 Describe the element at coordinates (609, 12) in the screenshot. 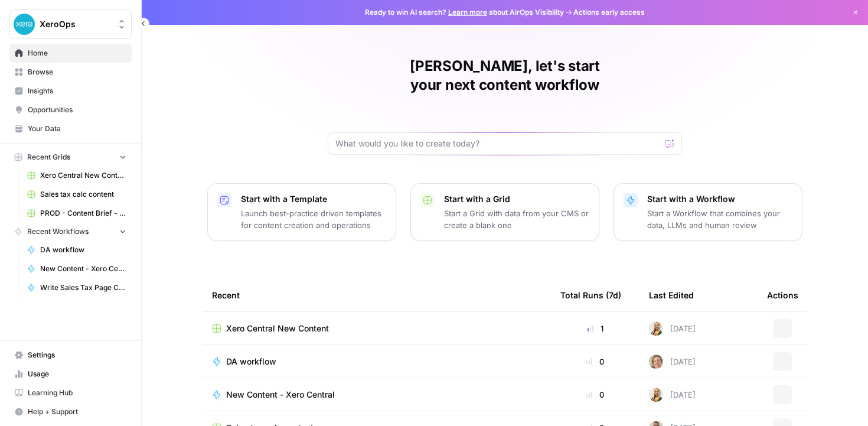

I see `span: Actions early access` at that location.